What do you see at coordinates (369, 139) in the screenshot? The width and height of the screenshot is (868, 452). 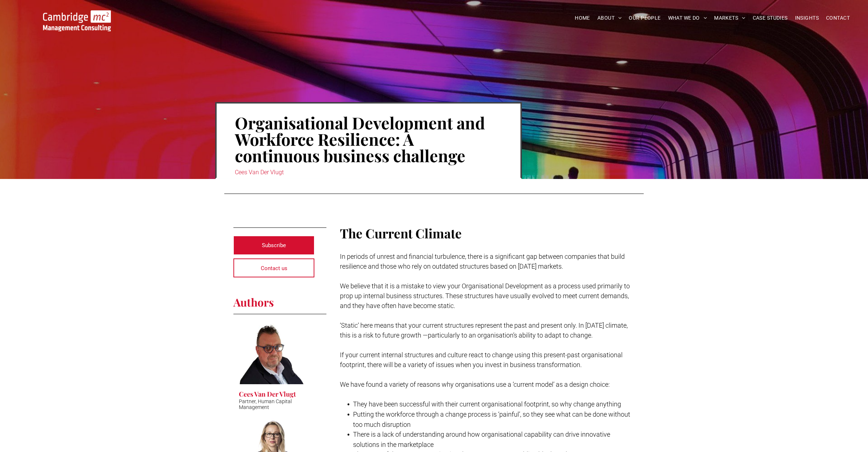 I see `h1: Organisational Development and Workforce Resilience: A continuous business challenge` at bounding box center [369, 139].